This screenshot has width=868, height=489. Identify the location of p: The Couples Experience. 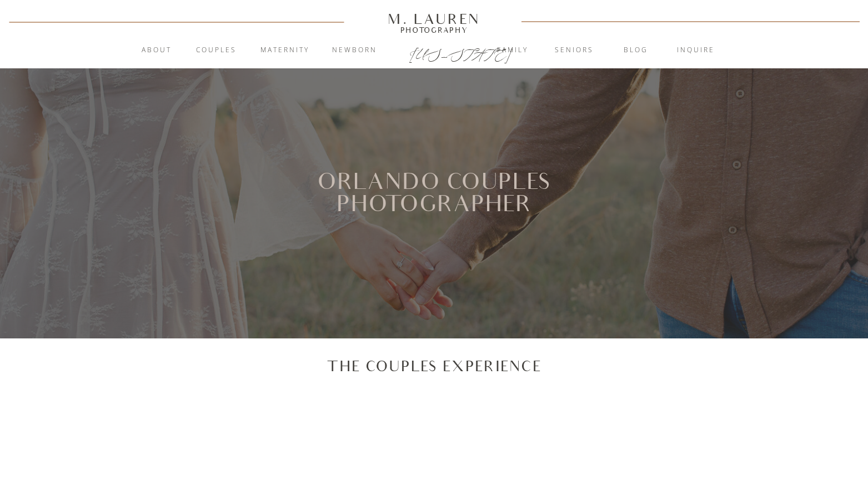
(434, 366).